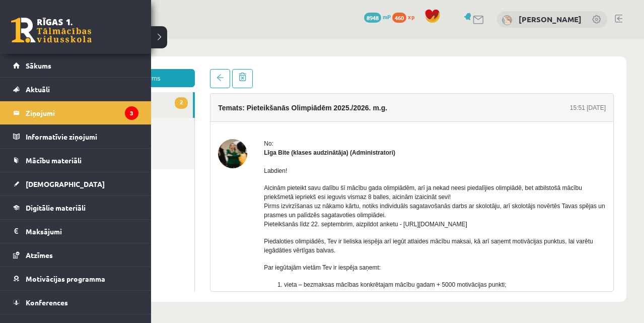 The width and height of the screenshot is (644, 323). What do you see at coordinates (400, 18) in the screenshot?
I see `span: 460` at bounding box center [400, 18].